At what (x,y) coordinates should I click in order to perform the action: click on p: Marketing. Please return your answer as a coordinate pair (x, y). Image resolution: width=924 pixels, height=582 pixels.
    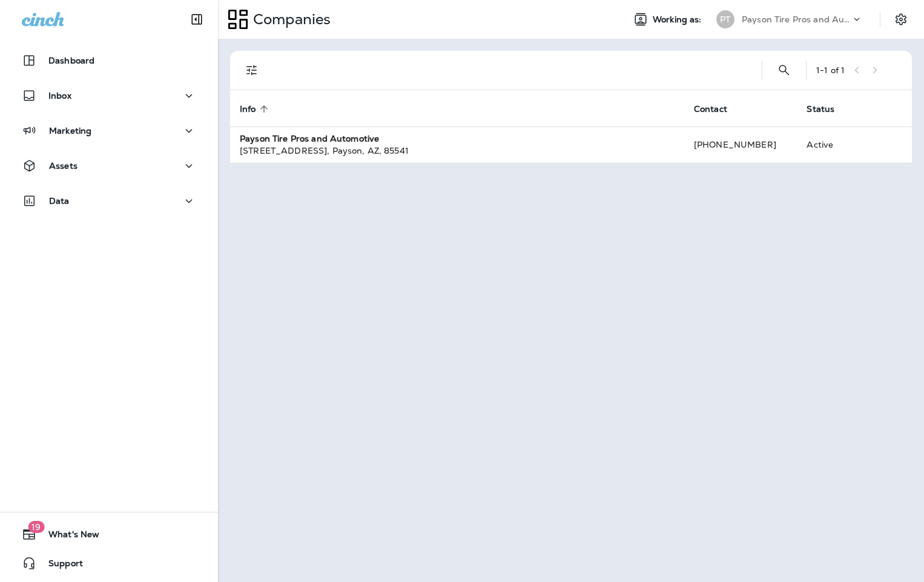
    Looking at the image, I should click on (70, 131).